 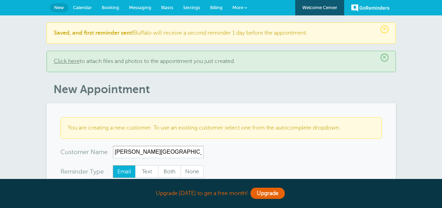 What do you see at coordinates (67, 61) in the screenshot?
I see `a: Click here` at bounding box center [67, 61].